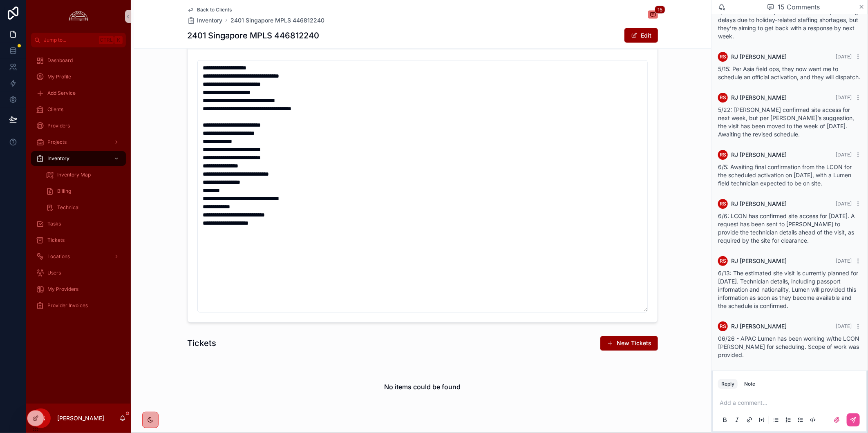  I want to click on span: Jump to..., so click(69, 40).